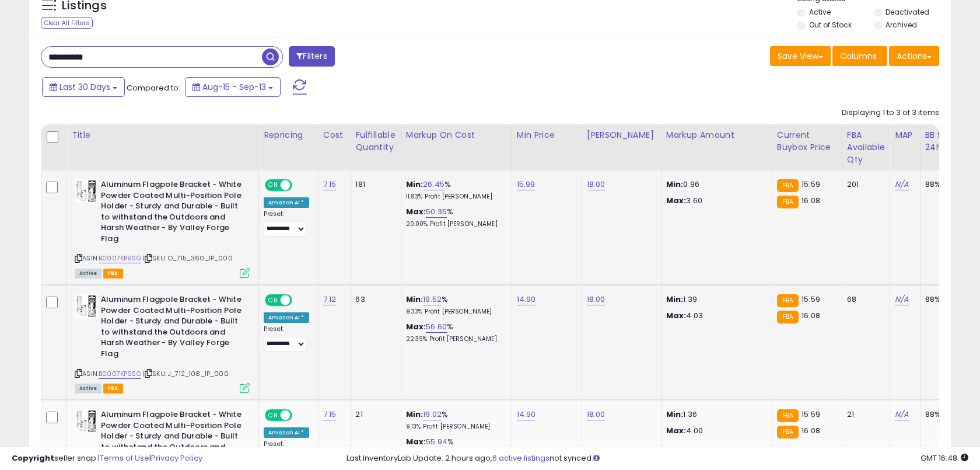 The image size is (980, 470). I want to click on a: 50.35, so click(436, 212).